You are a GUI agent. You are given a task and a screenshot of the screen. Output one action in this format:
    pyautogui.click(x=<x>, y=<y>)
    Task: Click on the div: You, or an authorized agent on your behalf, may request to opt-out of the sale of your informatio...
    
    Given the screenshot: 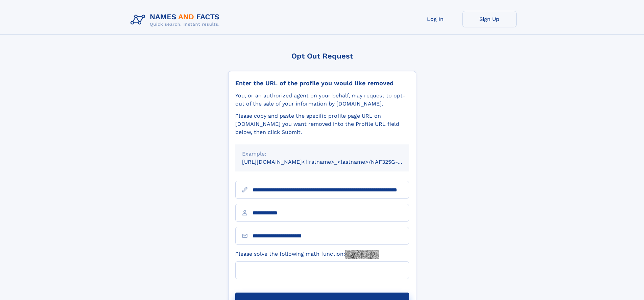 What is the action you would take?
    pyautogui.click(x=322, y=100)
    